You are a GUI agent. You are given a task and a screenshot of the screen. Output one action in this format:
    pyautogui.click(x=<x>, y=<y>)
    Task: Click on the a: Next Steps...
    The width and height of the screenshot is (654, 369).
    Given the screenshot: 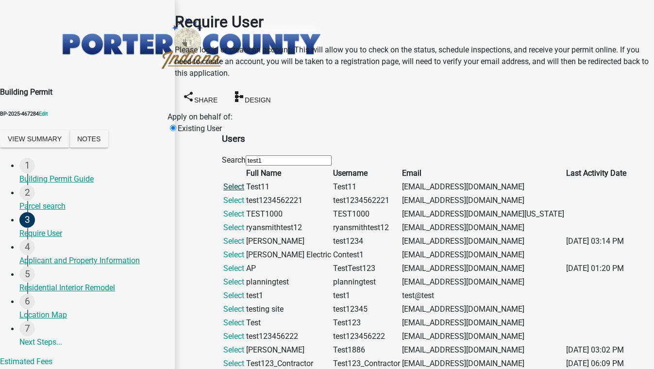 What is the action you would take?
    pyautogui.click(x=97, y=337)
    